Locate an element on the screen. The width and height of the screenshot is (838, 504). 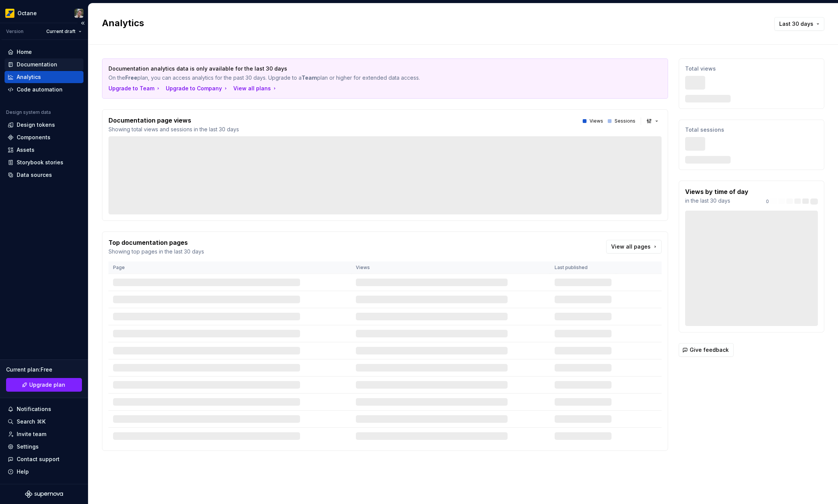
div: Documentation is located at coordinates (37, 65).